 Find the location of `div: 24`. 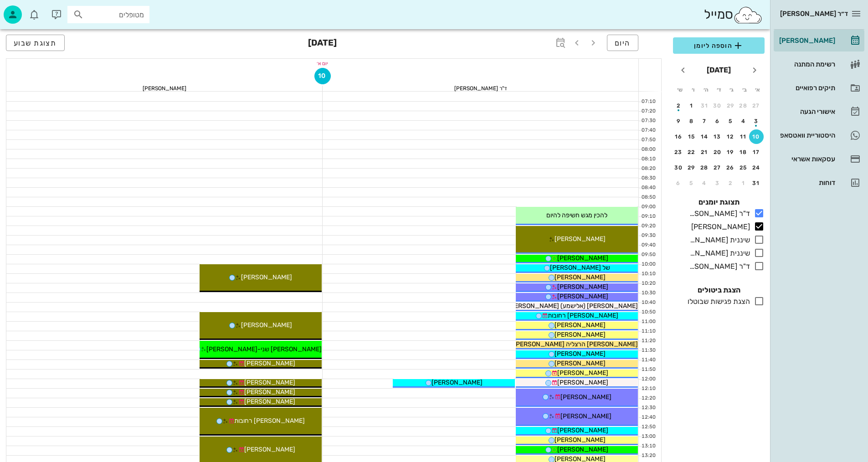

div: 24 is located at coordinates (757, 168).